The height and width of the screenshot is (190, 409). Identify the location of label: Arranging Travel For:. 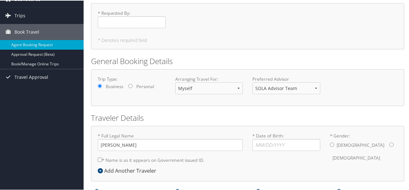
(209, 79).